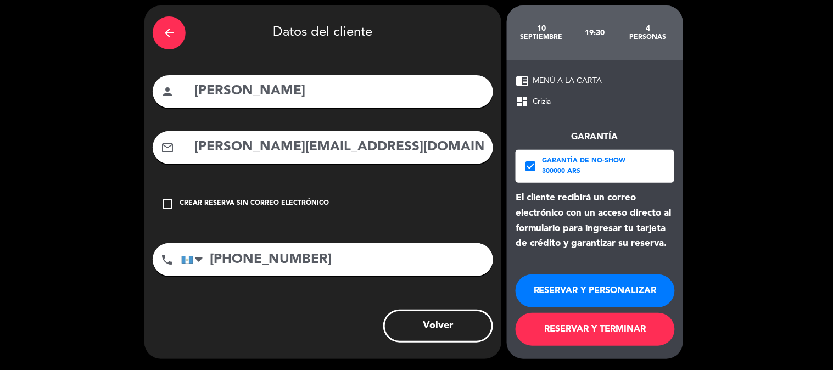 Image resolution: width=833 pixels, height=370 pixels. What do you see at coordinates (522, 81) in the screenshot?
I see `span: chrome_reader_mode` at bounding box center [522, 81].